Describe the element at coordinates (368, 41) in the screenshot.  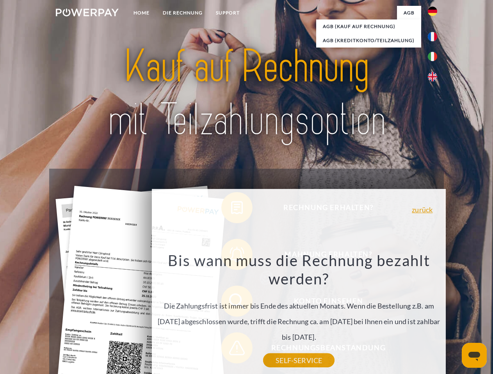
I see `a: AGB (Kreditkonto/Teilzahlung)` at that location.